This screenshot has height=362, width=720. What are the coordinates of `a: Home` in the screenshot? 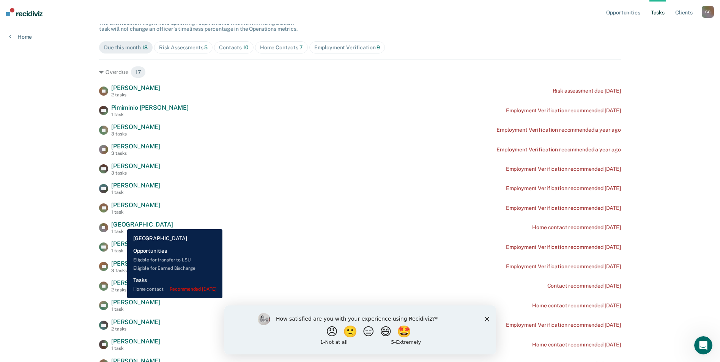 It's located at (20, 37).